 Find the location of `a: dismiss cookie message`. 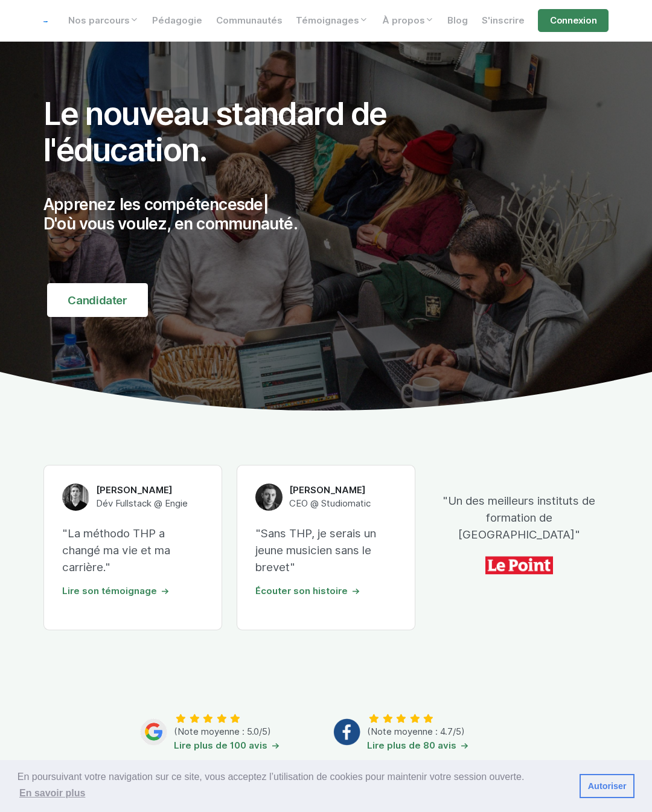

a: dismiss cookie message is located at coordinates (607, 786).